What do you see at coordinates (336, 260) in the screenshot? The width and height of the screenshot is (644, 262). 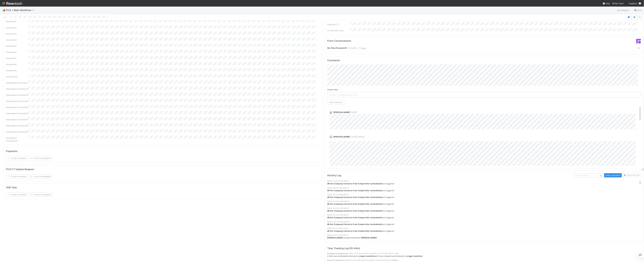 I see `strong: Record Transaction` at bounding box center [336, 260].